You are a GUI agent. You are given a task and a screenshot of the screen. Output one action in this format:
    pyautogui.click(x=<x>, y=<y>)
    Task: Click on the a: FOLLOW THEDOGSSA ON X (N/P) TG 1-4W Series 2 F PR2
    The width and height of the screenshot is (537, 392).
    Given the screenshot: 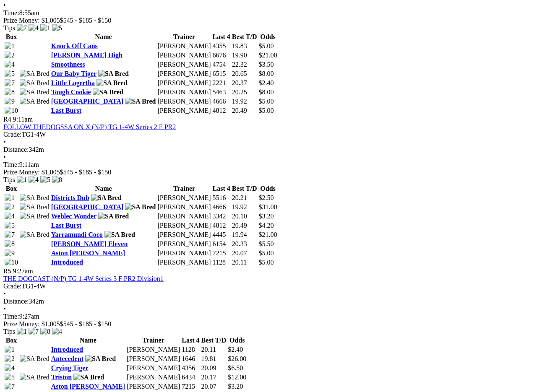 What is the action you would take?
    pyautogui.click(x=89, y=127)
    